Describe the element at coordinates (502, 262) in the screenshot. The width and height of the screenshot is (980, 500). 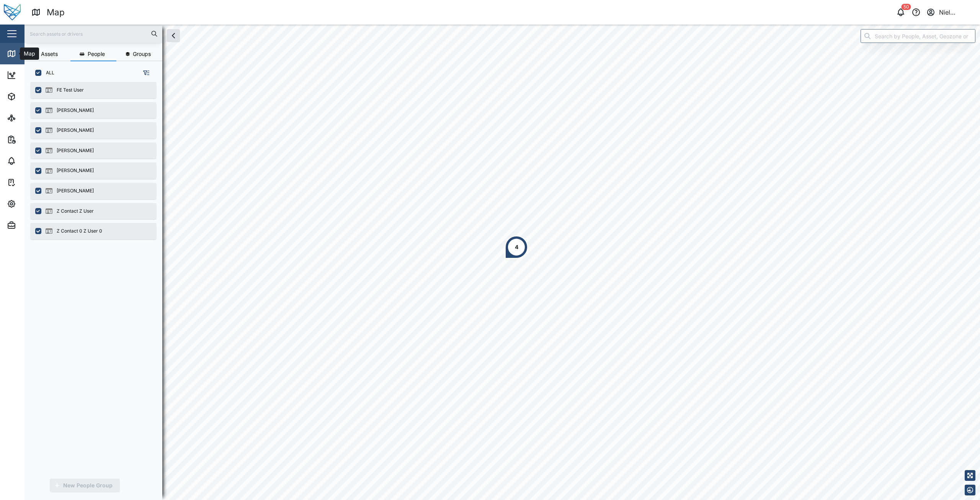
I see `canvas: Map` at that location.